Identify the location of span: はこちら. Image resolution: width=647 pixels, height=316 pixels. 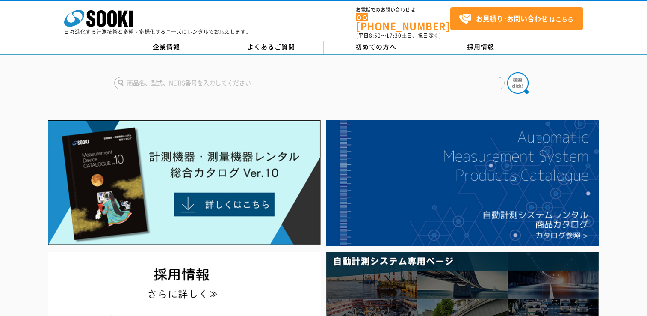
(516, 19).